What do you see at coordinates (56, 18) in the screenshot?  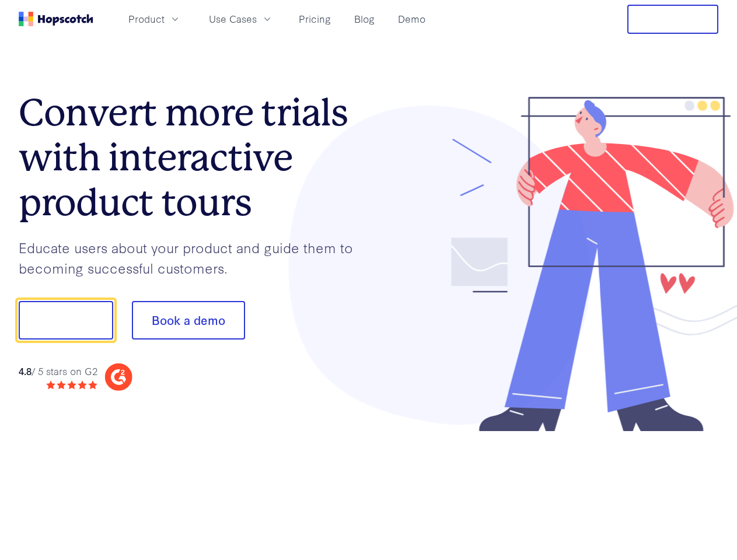 I see `a: Home` at bounding box center [56, 18].